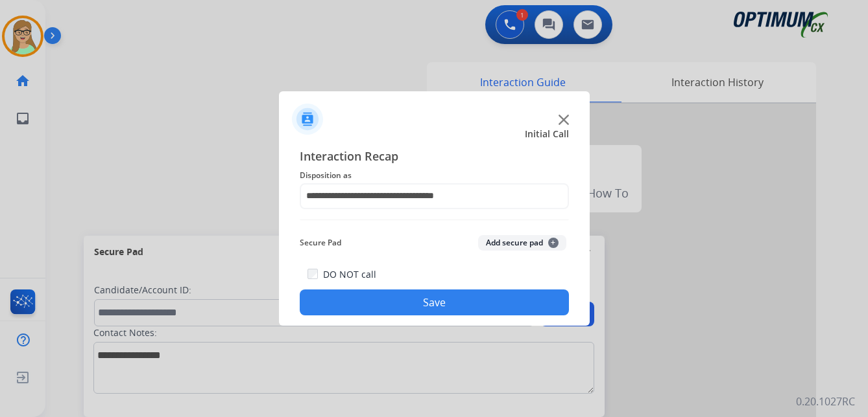  I want to click on button: Add secure pad+, so click(522, 243).